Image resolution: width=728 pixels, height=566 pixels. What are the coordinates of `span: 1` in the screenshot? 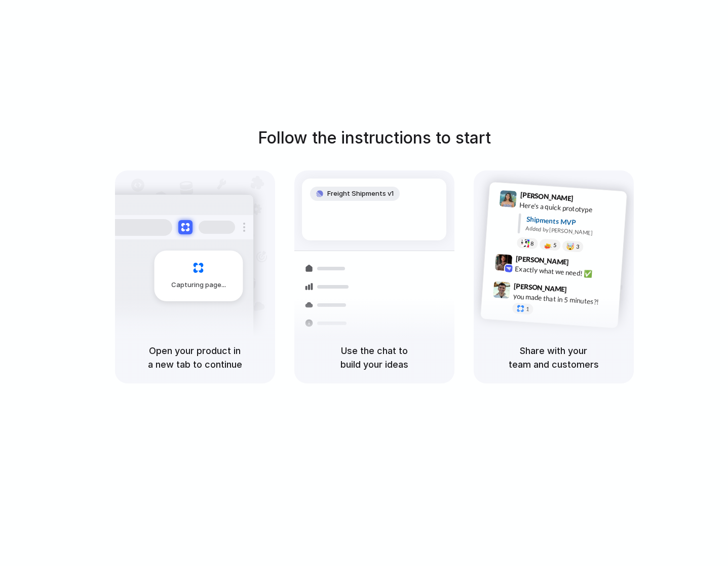 It's located at (527, 309).